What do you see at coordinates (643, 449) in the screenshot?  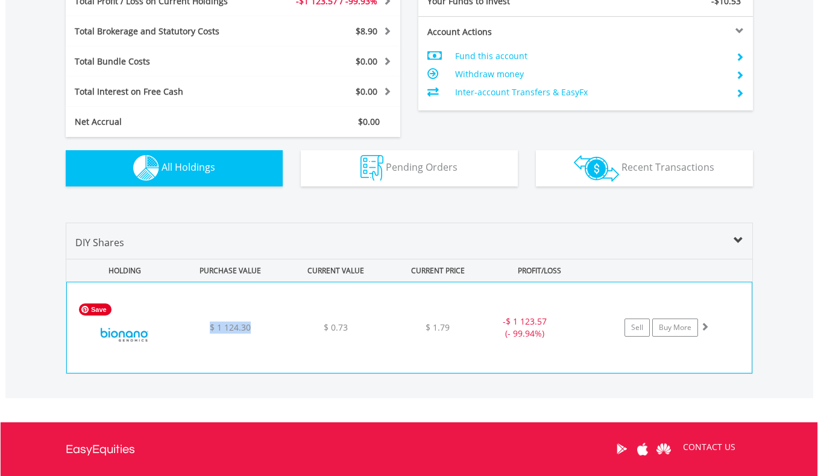 I see `a: Apple` at bounding box center [643, 449].